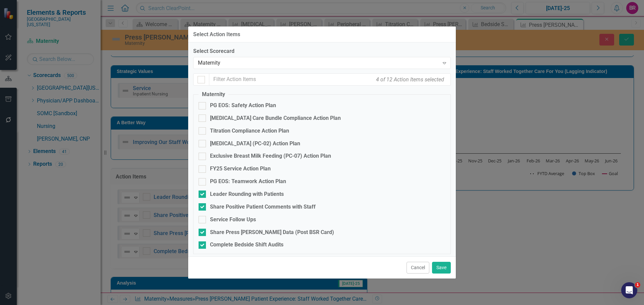 The height and width of the screenshot is (305, 644). Describe the element at coordinates (248, 182) in the screenshot. I see `div: PG EOS: Teamwork Action Plan` at that location.